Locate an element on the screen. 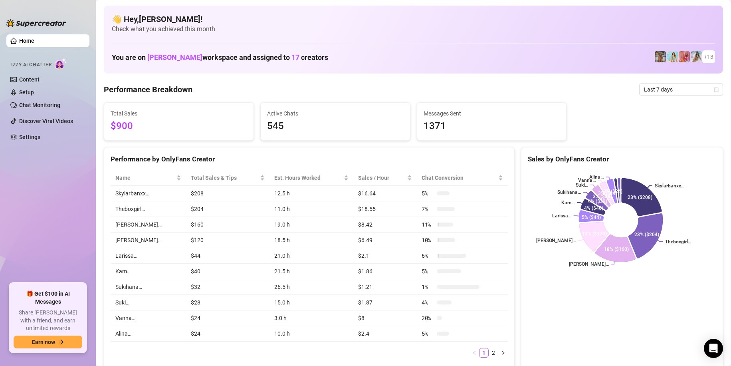  td: $8 is located at coordinates (385, 318).